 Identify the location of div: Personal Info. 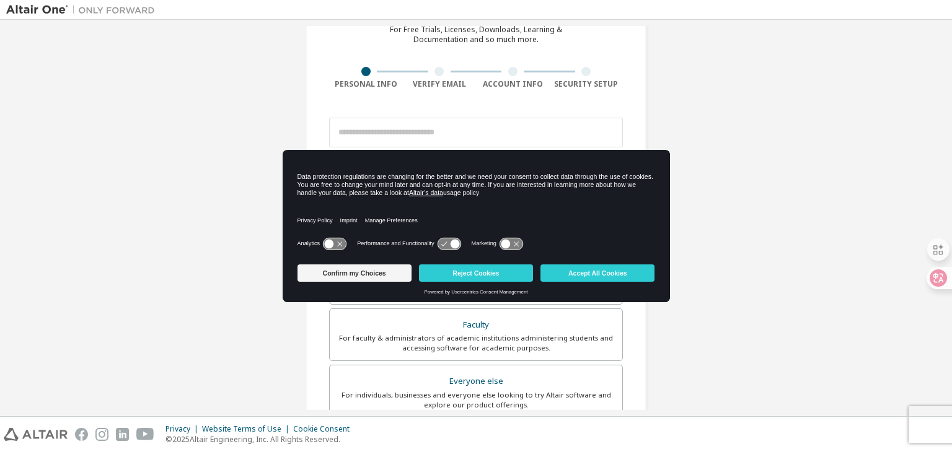
(366, 84).